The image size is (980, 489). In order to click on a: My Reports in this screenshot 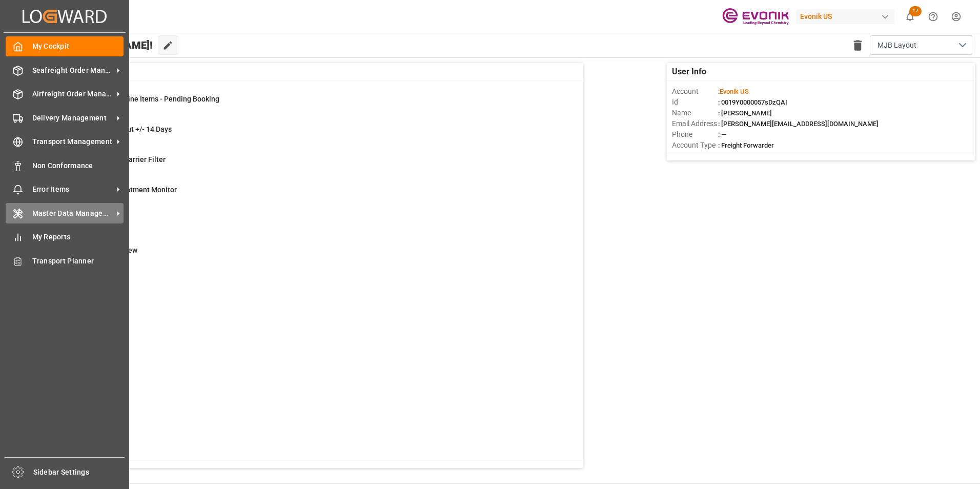, I will do `click(64, 237)`.